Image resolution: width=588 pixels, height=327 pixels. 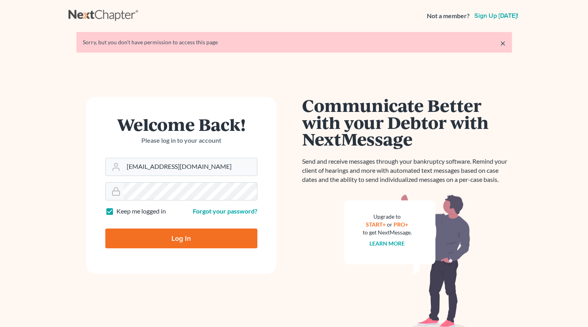 I want to click on div: Sorry, but you don't have permission to access this page, so click(x=294, y=42).